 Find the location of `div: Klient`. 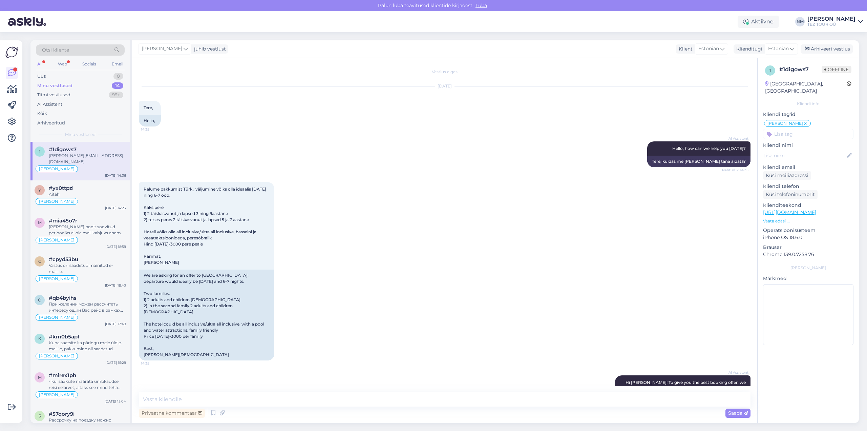

div: Klient is located at coordinates (684, 49).